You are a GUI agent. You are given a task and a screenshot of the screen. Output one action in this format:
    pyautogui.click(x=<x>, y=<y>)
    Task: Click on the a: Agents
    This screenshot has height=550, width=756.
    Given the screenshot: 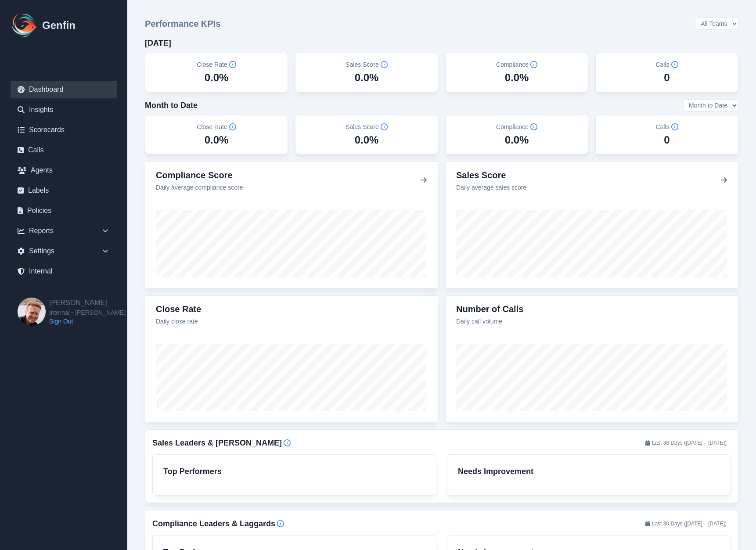 What is the action you would take?
    pyautogui.click(x=64, y=170)
    